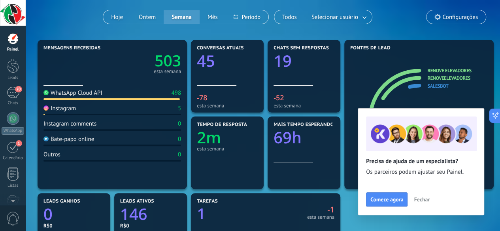 Image resolution: width=500 pixels, height=231 pixels. What do you see at coordinates (147, 17) in the screenshot?
I see `button: Ontem` at bounding box center [147, 17].